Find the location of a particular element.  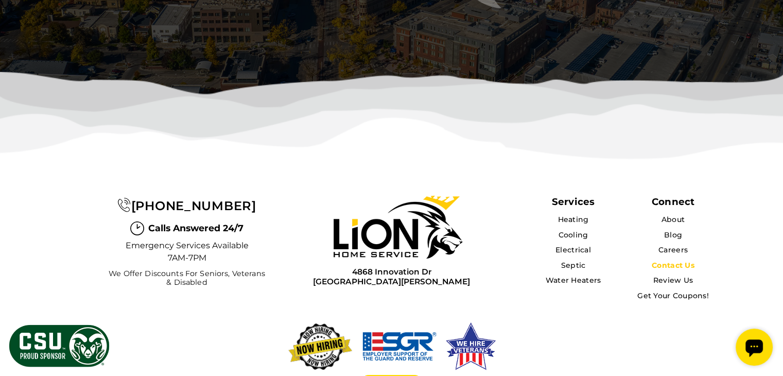

div: Open chat widget is located at coordinates (23, 23).